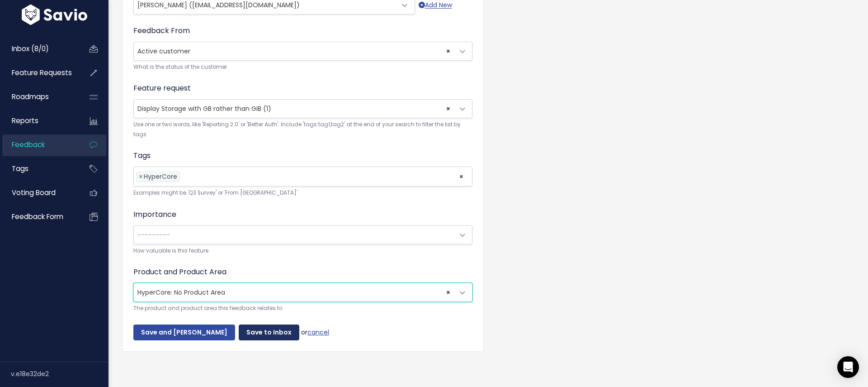 The height and width of the screenshot is (387, 868). I want to click on a: cancel, so click(318, 332).